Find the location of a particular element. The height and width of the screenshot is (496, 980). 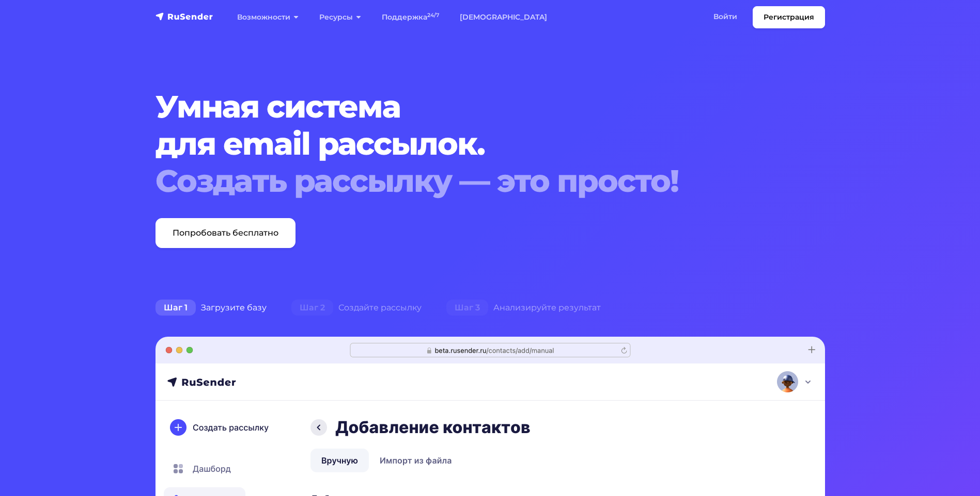

div: Загрузите базу is located at coordinates (211, 308).